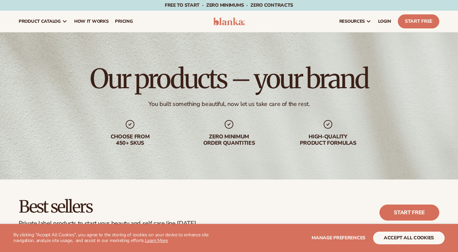  I want to click on span: resources, so click(352, 21).